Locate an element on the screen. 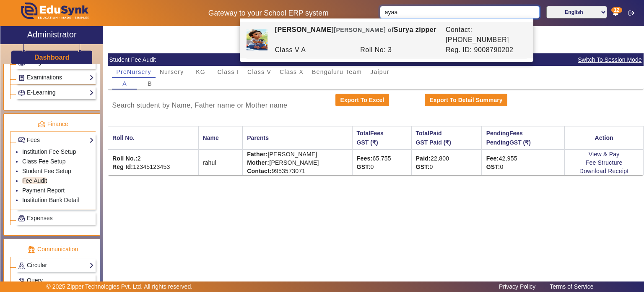 Image resolution: width=644 pixels, height=292 pixels. span: Bengaluru Team is located at coordinates (337, 72).